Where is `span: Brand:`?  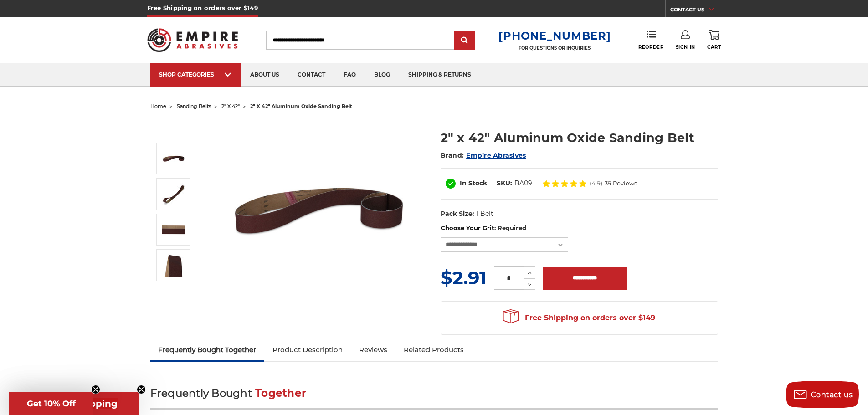 span: Brand: is located at coordinates (452, 155).